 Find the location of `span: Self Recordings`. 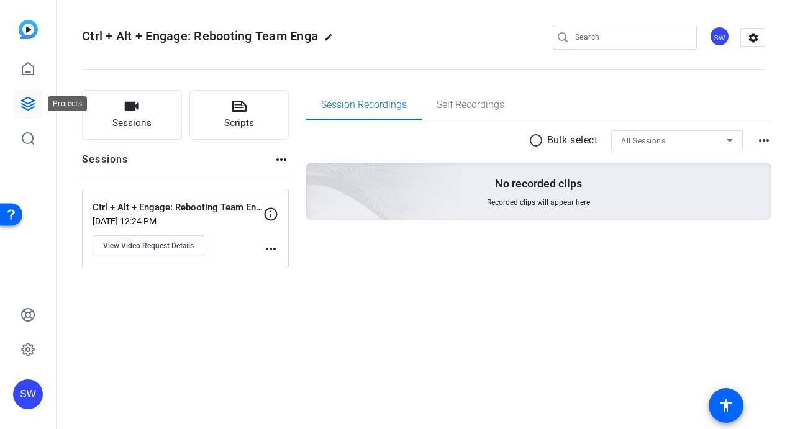

span: Self Recordings is located at coordinates (470, 105).